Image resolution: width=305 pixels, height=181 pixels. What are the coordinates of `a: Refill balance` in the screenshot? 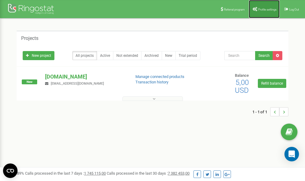 It's located at (272, 83).